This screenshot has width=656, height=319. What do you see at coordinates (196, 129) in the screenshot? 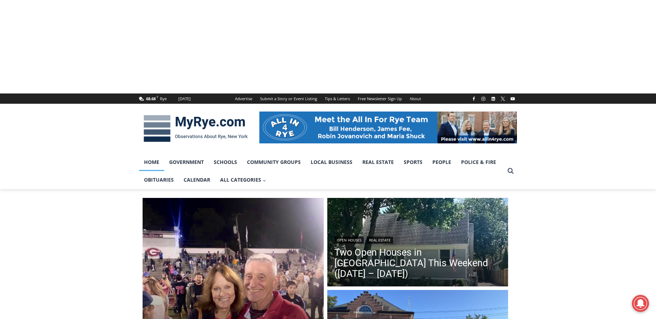
I see `img: MyRye.com` at bounding box center [196, 129].